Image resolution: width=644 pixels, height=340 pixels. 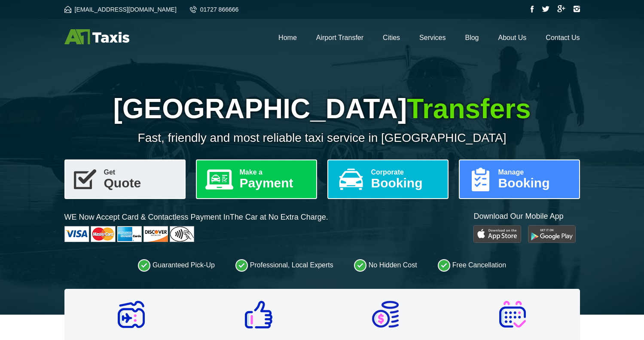 What do you see at coordinates (258, 315) in the screenshot?
I see `img: Competitive Pricing Icon` at bounding box center [258, 315].